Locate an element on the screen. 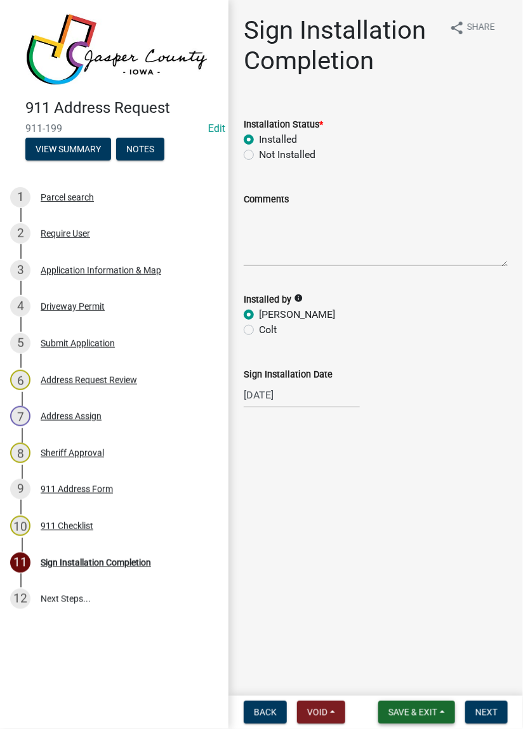 This screenshot has height=729, width=523. h4: 911 Address Request is located at coordinates (122, 108).